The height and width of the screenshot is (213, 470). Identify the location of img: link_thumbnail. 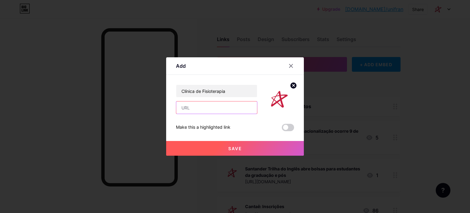
(279, 99).